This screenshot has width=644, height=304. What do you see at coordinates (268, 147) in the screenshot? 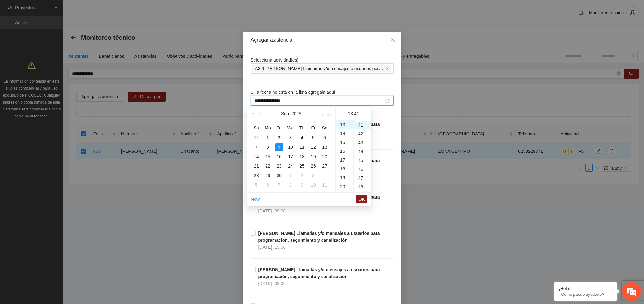
I see `td: 2025-09-08` at bounding box center [268, 147].